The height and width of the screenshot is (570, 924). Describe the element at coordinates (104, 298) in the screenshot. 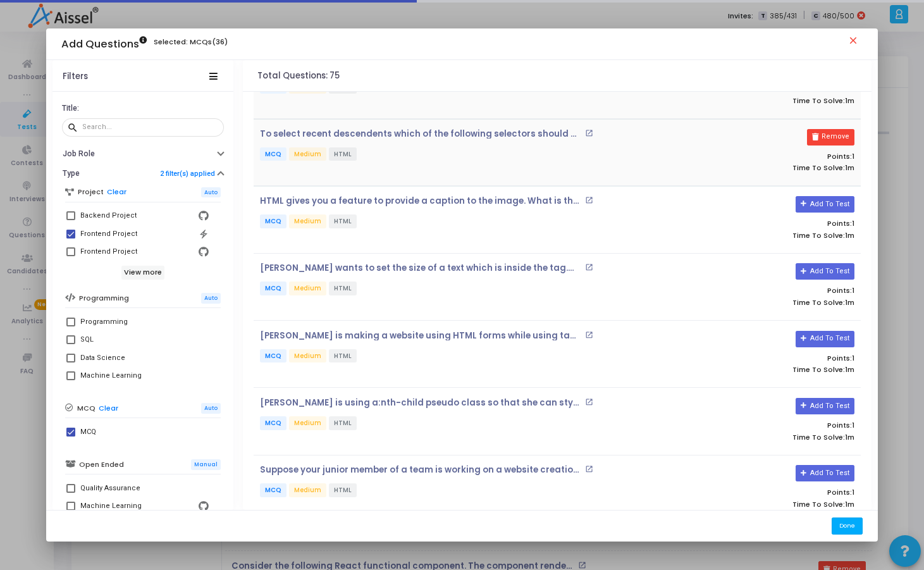

I see `h6: Programming` at that location.